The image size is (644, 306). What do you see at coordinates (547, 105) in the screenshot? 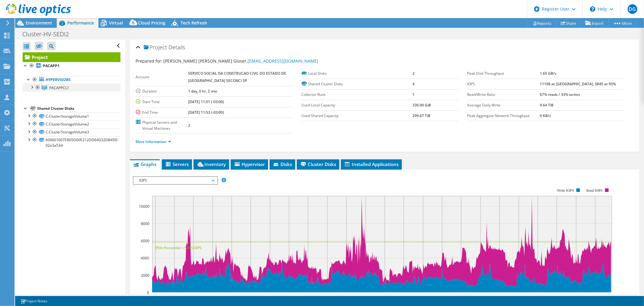
I see `b: 9.64 TiB` at bounding box center [547, 105].